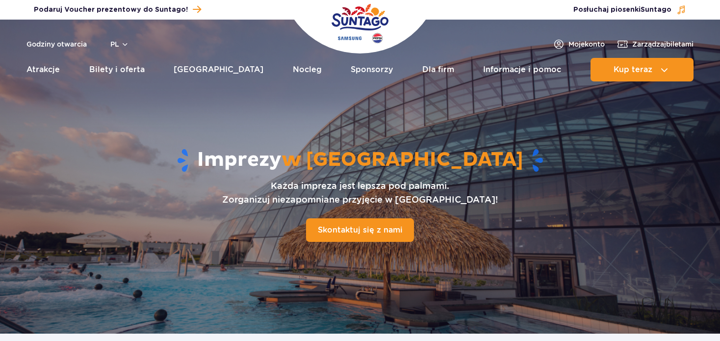 This screenshot has height=341, width=720. I want to click on a: Zarządzajbiletami, so click(655, 44).